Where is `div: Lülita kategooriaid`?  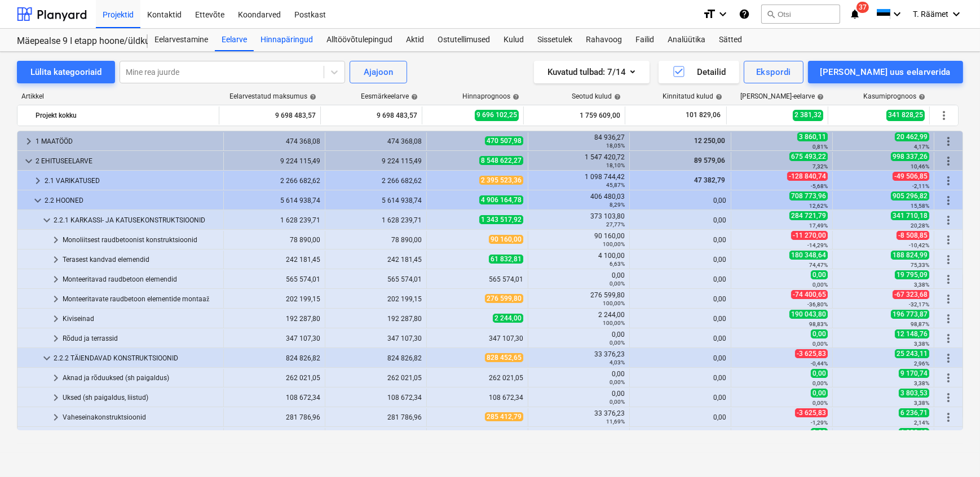
div: Lülita kategooriaid is located at coordinates (66, 72).